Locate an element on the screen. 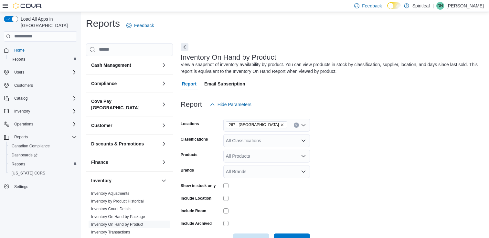 This screenshot has width=489, height=238. h3: Inventory On Hand by Product is located at coordinates (228, 57).